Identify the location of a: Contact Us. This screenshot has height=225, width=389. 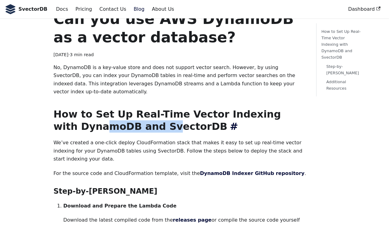
(112, 9).